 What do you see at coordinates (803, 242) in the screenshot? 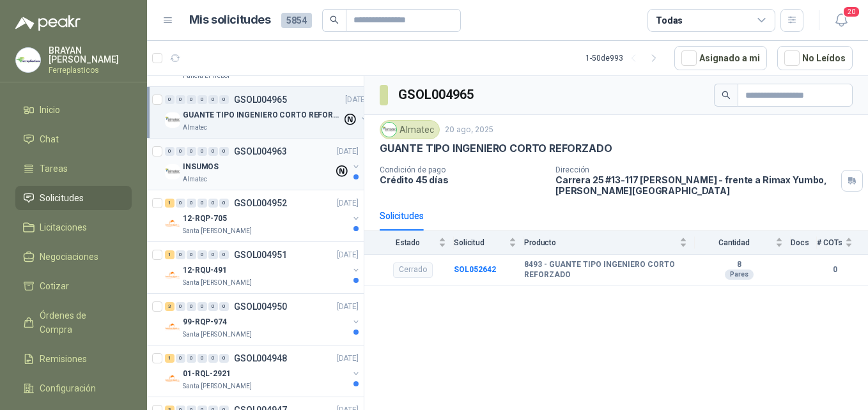
I see `th: Docs` at bounding box center [803, 242].